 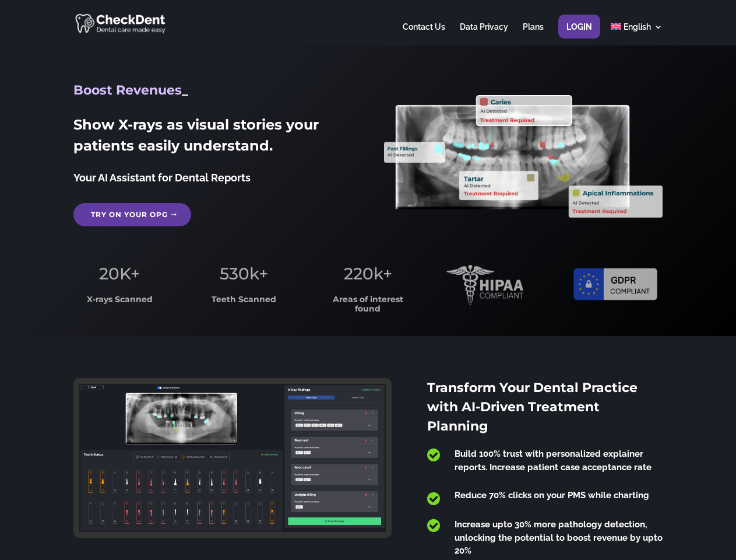 What do you see at coordinates (133, 215) in the screenshot?
I see `a: Try on your OPG` at bounding box center [133, 215].